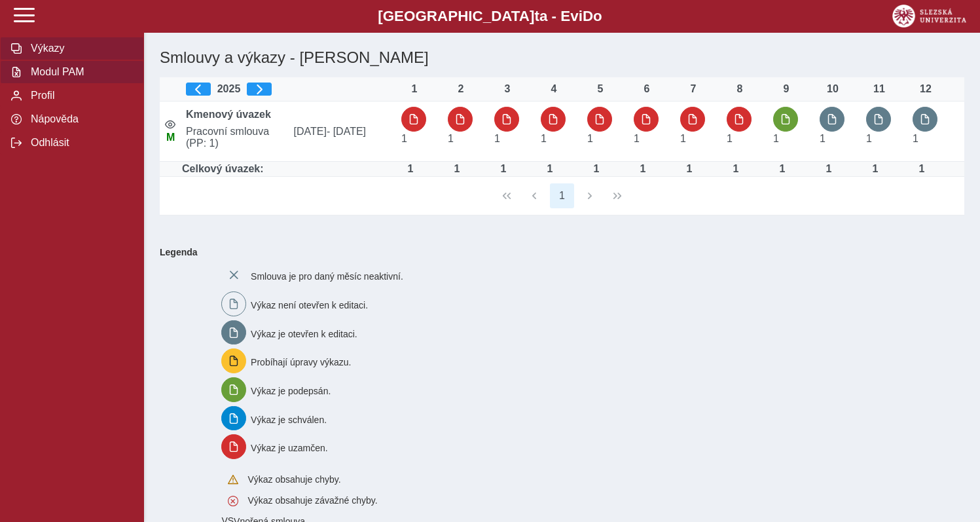 The width and height of the screenshot is (980, 522). What do you see at coordinates (235, 138) in the screenshot?
I see `span: Pracovní smlouva (PP: 1)` at bounding box center [235, 138].